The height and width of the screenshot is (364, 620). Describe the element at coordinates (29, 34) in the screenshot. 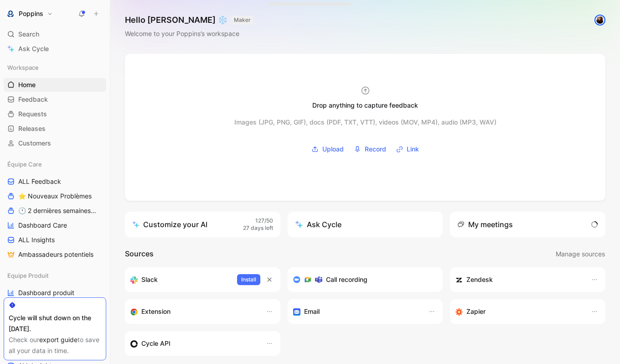

I see `span: Search` at that location.